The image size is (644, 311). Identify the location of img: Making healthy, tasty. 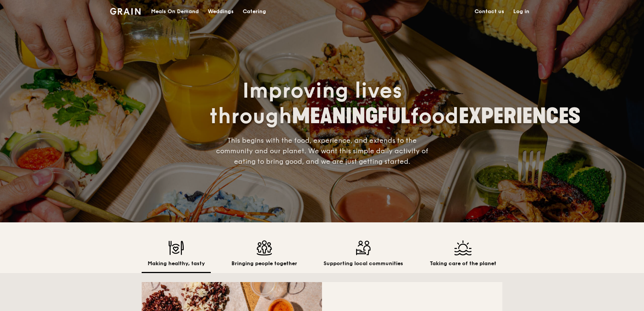
(176, 248).